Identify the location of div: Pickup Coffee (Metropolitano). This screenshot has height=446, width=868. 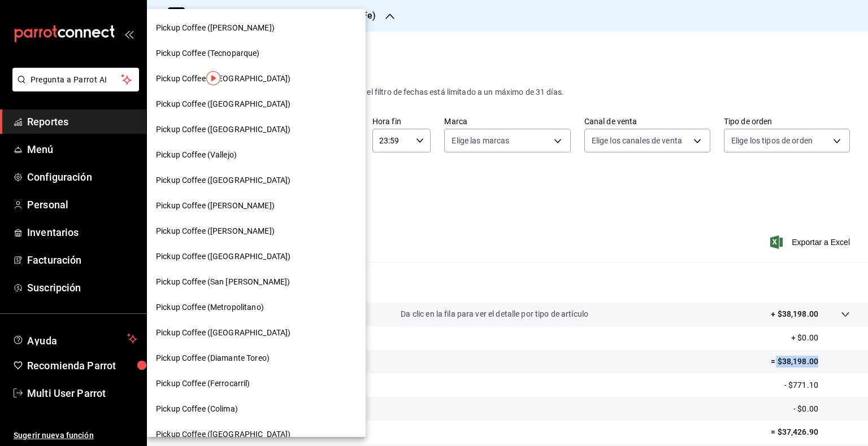
(256, 307).